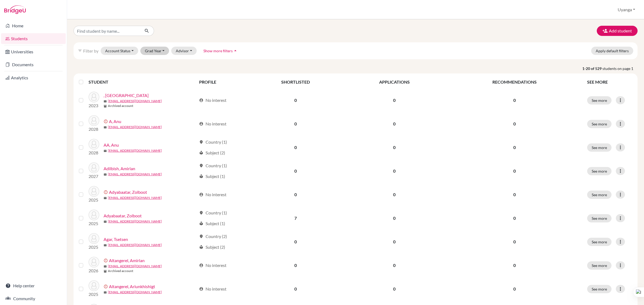 Image resolution: width=644 pixels, height=305 pixels. What do you see at coordinates (33, 299) in the screenshot?
I see `a: Community` at bounding box center [33, 299].